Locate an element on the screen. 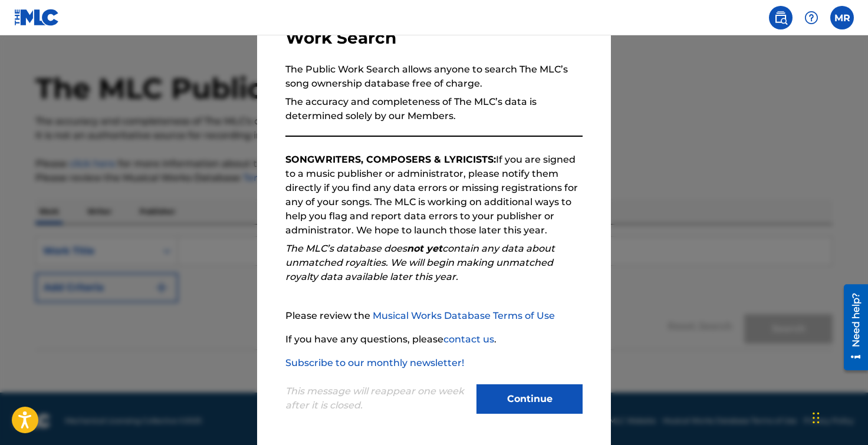 This screenshot has height=445, width=868. div: Chat Widget is located at coordinates (839, 417).